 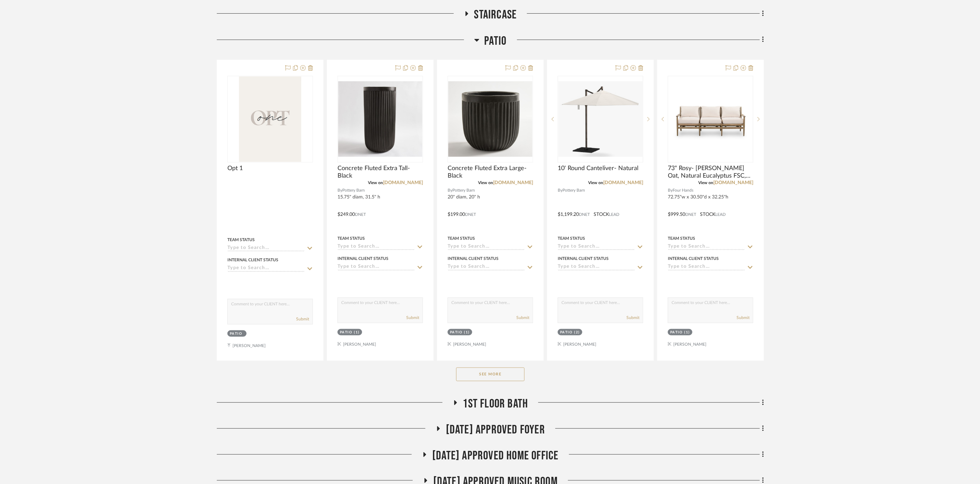 I want to click on button: See More, so click(x=490, y=374).